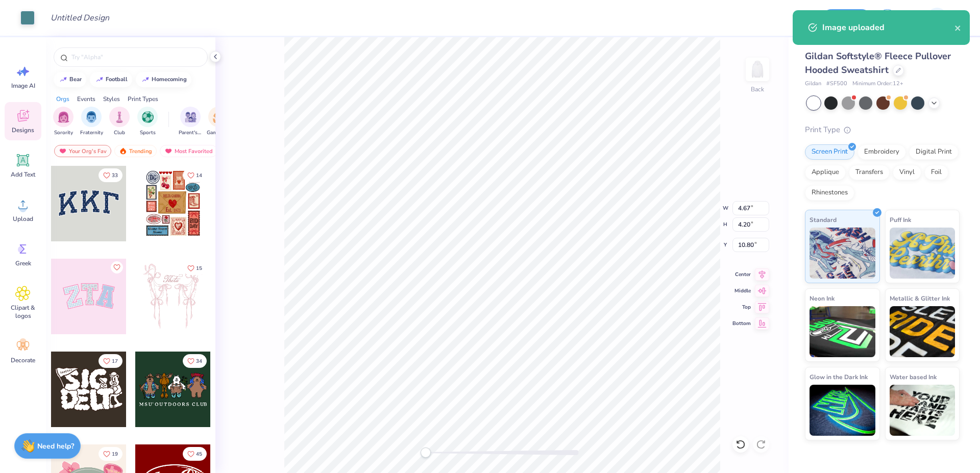  Describe the element at coordinates (143, 99) in the screenshot. I see `div: Print Types` at that location.